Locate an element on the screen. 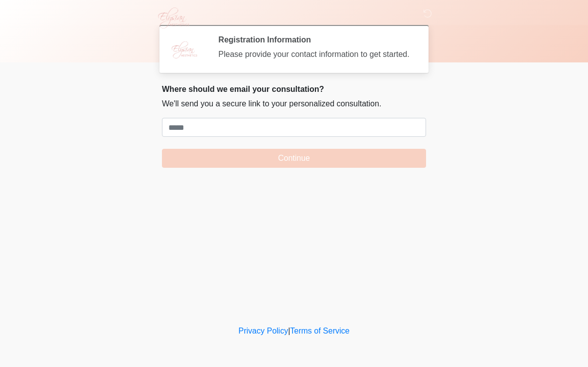 This screenshot has height=367, width=588. a: Terms of Service is located at coordinates (320, 330).